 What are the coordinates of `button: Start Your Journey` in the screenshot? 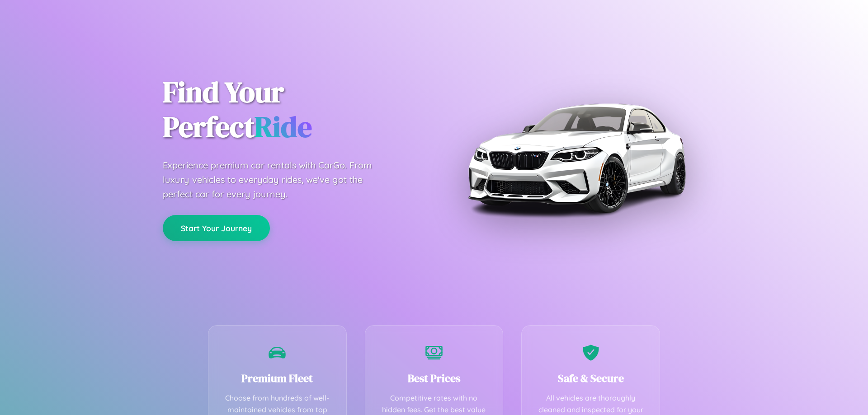 It's located at (216, 228).